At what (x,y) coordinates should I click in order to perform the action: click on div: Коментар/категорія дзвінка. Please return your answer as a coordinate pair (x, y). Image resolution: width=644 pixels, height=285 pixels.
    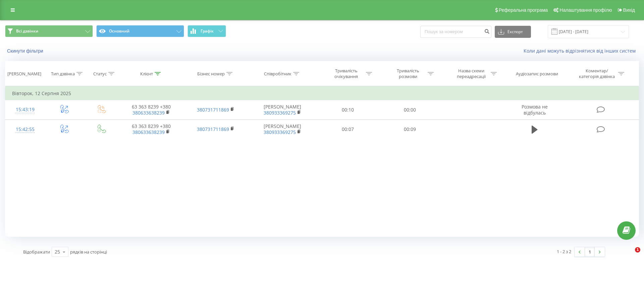
    Looking at the image, I should click on (597, 74).